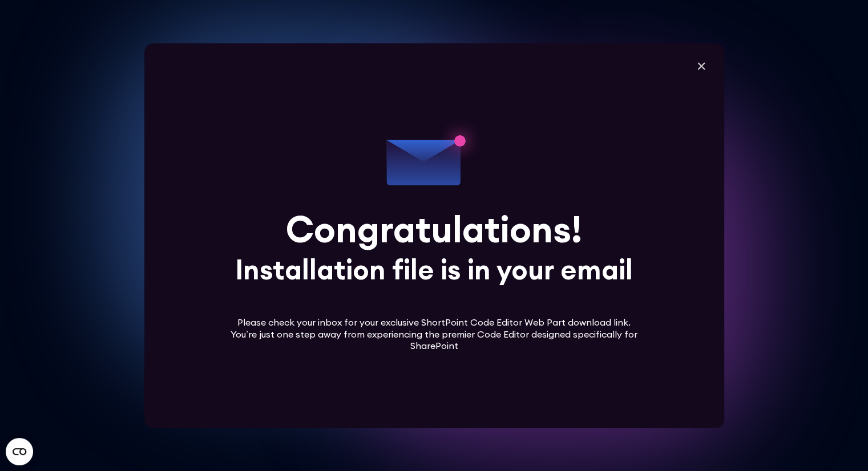 This screenshot has width=868, height=471. I want to click on div: Congratulations!, so click(434, 229).